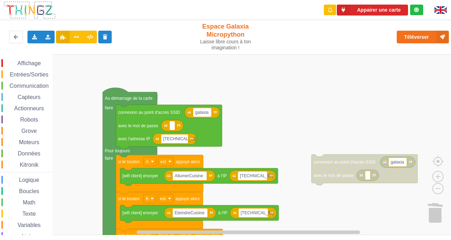 Image resolution: width=451 pixels, height=240 pixels. I want to click on span: Affichage, so click(29, 63).